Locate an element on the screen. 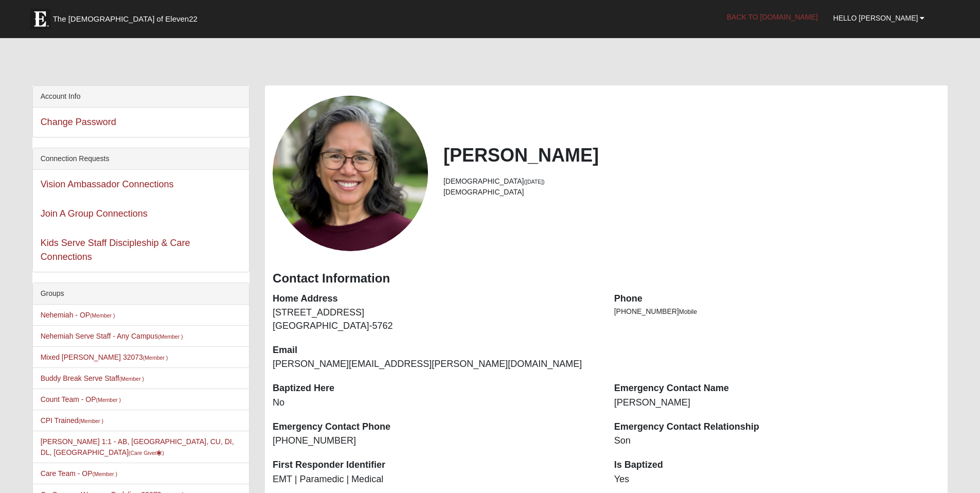 Image resolution: width=980 pixels, height=493 pixels. small: (Care Giver ) is located at coordinates (146, 453).